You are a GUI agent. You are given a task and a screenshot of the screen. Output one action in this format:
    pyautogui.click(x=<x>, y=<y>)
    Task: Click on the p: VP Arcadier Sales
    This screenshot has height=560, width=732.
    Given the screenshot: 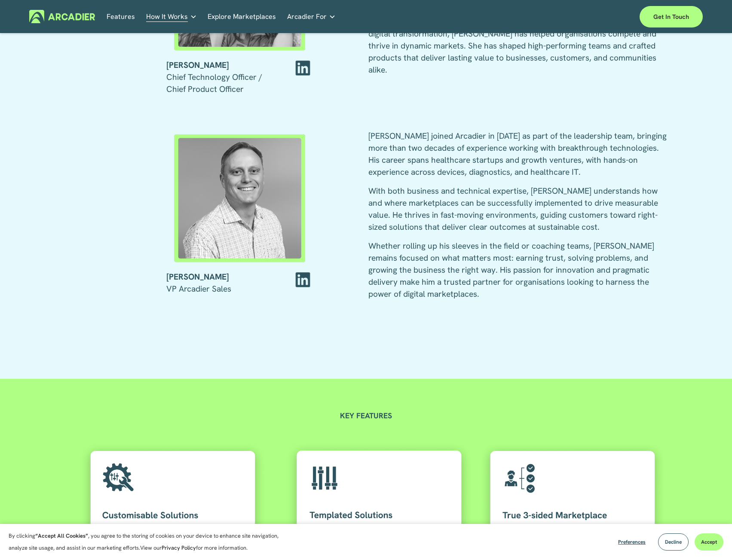 What is the action you would take?
    pyautogui.click(x=239, y=283)
    